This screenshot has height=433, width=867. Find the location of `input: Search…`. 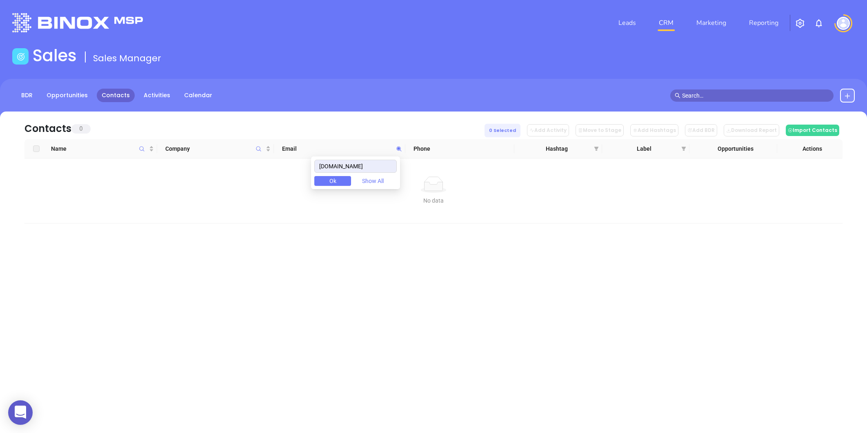

input: Search… is located at coordinates (756, 96).